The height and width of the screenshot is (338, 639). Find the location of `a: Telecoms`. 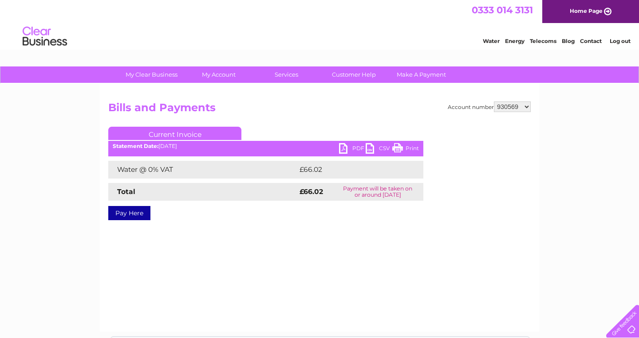

a: Telecoms is located at coordinates (543, 41).